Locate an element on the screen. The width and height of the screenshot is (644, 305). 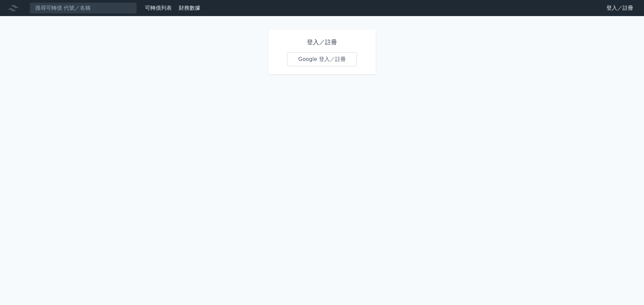
h1: 登入／註冊 is located at coordinates (322, 42).